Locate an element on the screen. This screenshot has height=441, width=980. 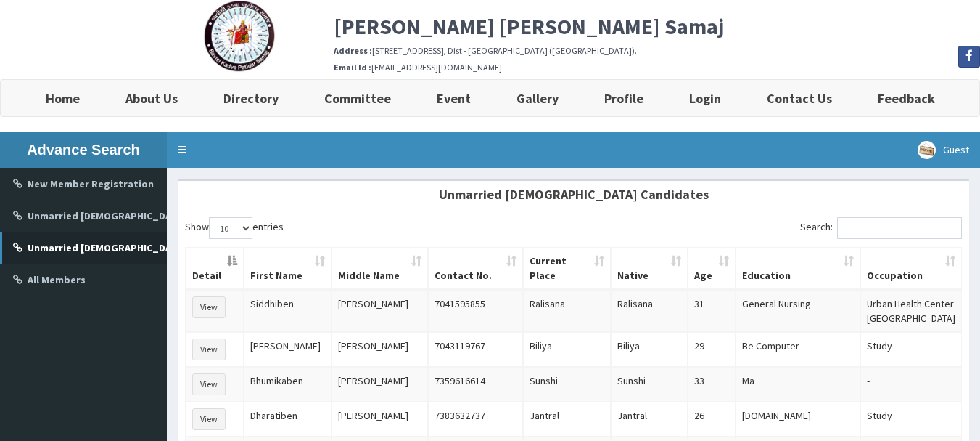
a: About Us is located at coordinates (151, 98).